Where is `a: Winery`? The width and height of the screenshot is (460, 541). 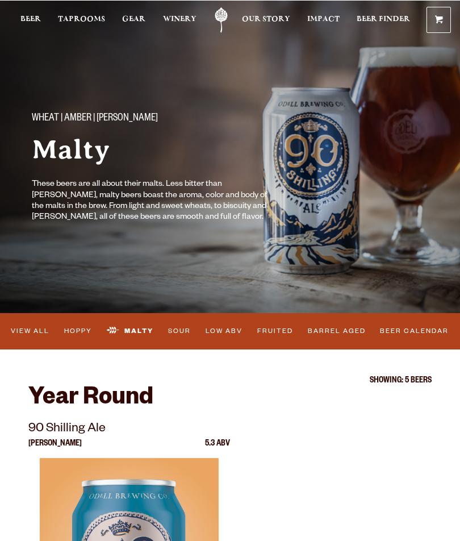
a: Winery is located at coordinates (180, 20).